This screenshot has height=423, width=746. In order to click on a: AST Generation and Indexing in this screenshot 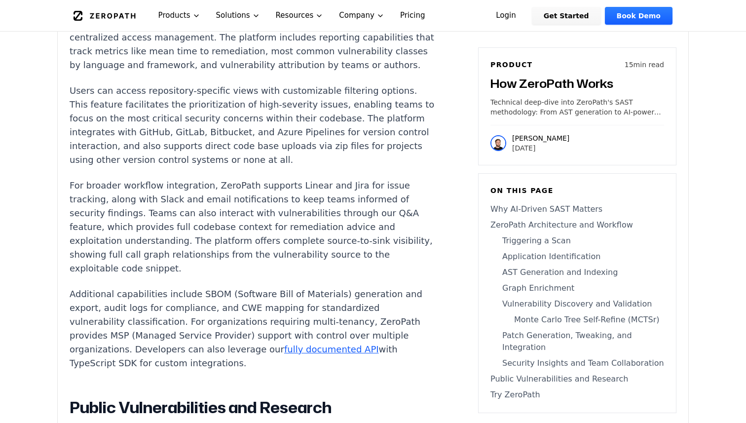, I will do `click(578, 273)`.